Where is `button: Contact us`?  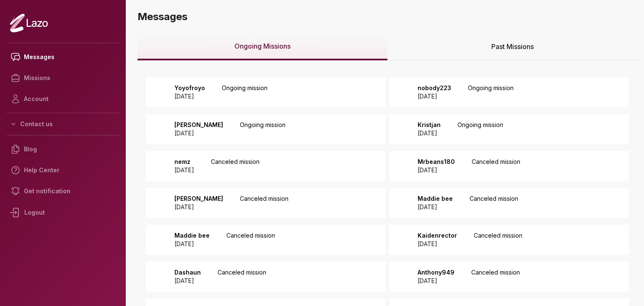
button: Contact us is located at coordinates (63, 124).